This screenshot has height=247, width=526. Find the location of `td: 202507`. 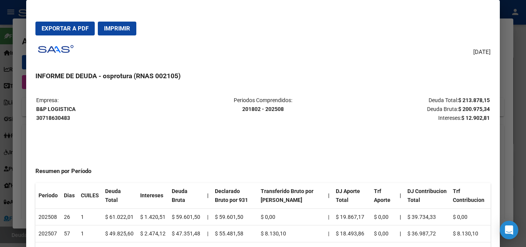

td: 202507 is located at coordinates (48, 234).